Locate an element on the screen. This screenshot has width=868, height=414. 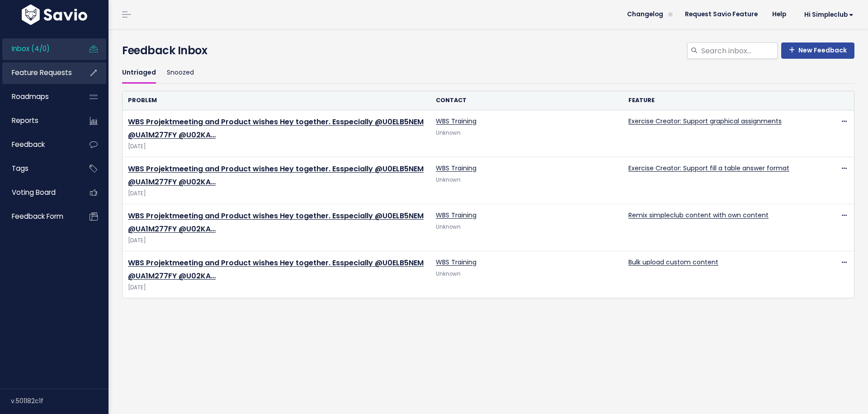
a: Remix simpleclub content with own content is located at coordinates (699, 215).